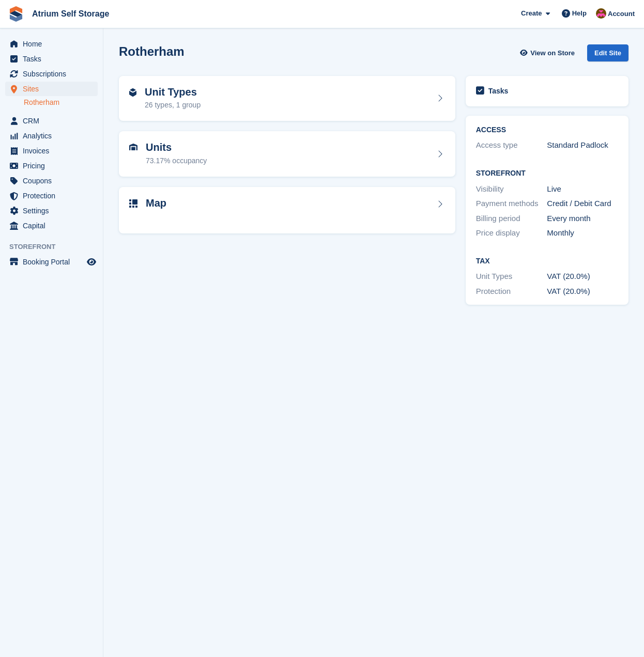 This screenshot has height=657, width=644. Describe the element at coordinates (511, 203) in the screenshot. I see `div: Payment methods` at that location.